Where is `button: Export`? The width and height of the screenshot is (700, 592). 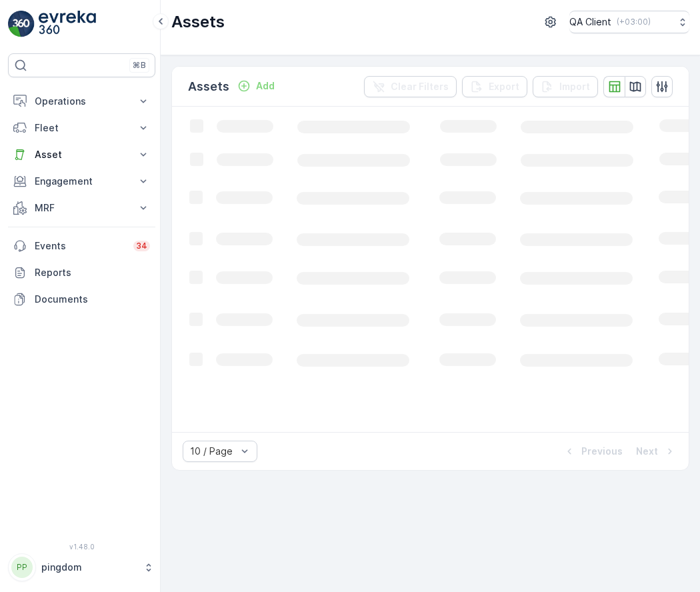
button: Export is located at coordinates (494, 87).